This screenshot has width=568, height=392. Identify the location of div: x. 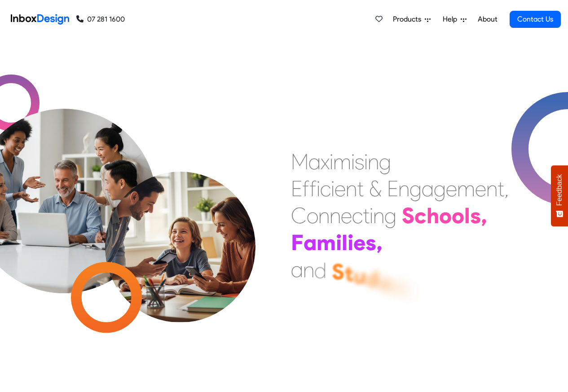
(325, 162).